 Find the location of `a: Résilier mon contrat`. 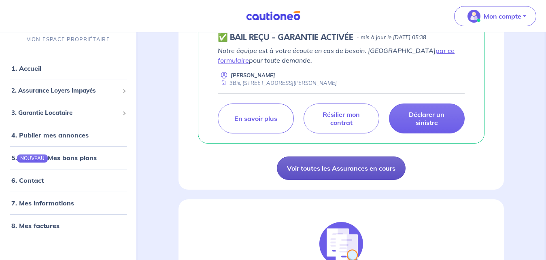

a: Résilier mon contrat is located at coordinates (341, 119).